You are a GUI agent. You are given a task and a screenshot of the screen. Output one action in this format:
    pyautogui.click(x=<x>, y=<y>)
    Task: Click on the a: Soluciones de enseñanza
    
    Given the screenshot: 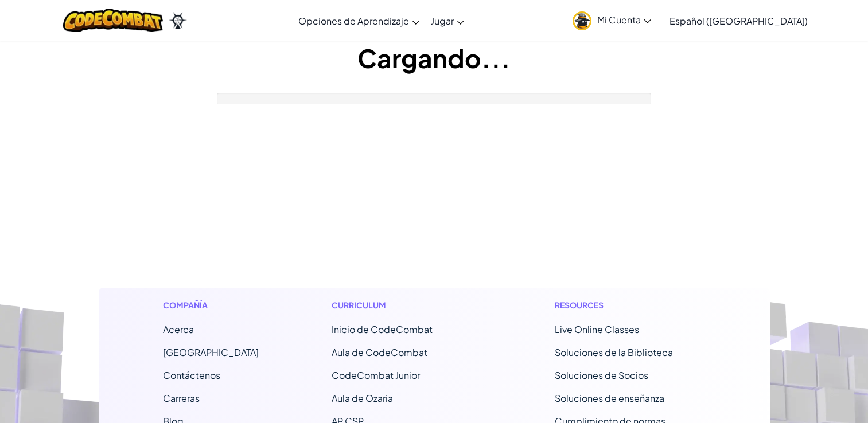 What is the action you would take?
    pyautogui.click(x=609, y=398)
    